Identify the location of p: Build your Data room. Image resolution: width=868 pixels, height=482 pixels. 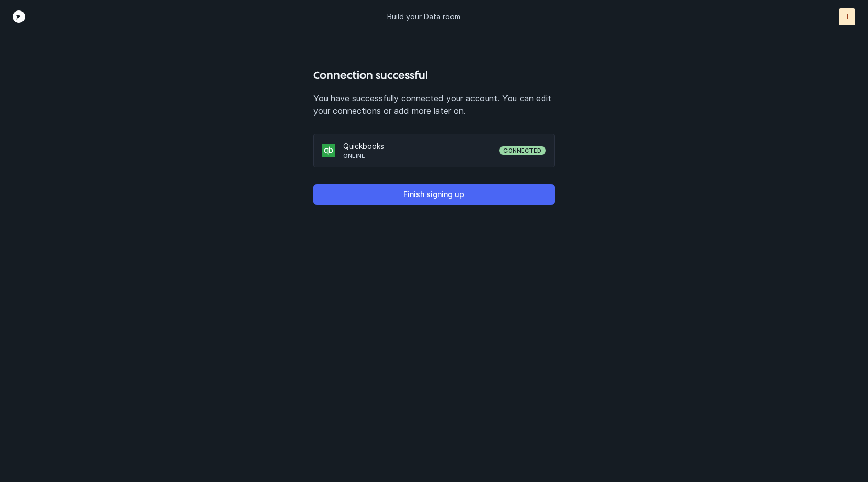
(424, 17).